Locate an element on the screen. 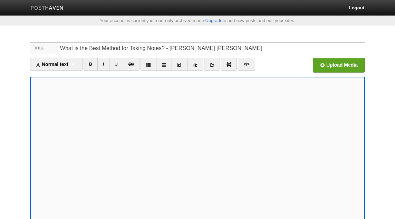 This screenshot has width=395, height=219. a: Upgrade is located at coordinates (214, 20).